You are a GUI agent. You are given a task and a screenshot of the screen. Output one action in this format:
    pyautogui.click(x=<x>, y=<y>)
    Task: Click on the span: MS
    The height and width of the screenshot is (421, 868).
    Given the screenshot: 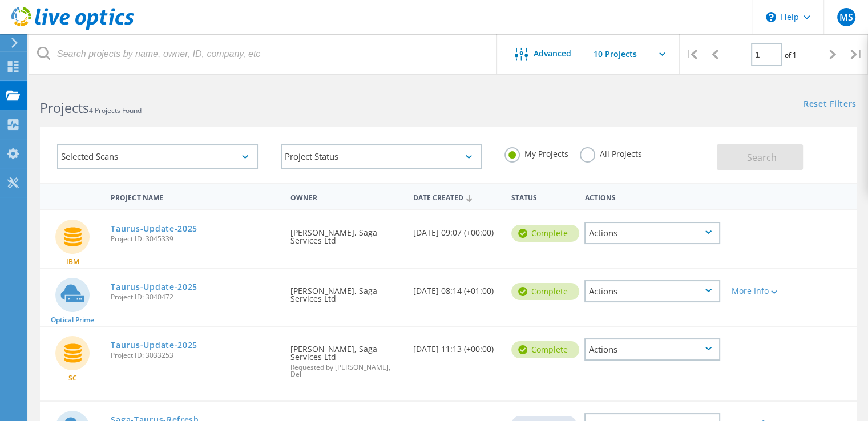 What is the action you would take?
    pyautogui.click(x=846, y=17)
    